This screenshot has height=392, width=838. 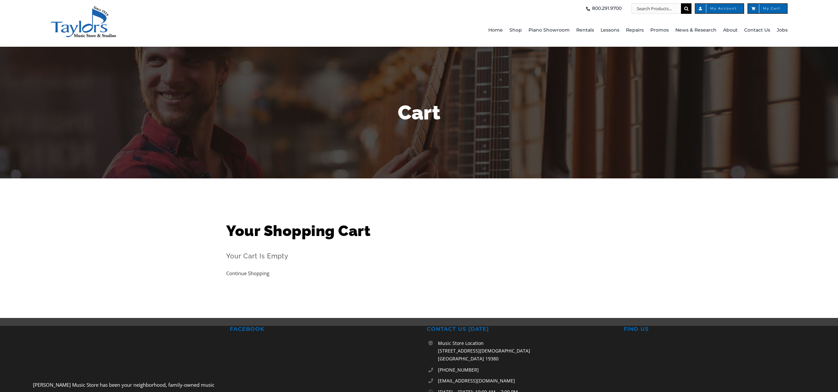 I want to click on h1: Your Shopping Cart, so click(x=419, y=231).